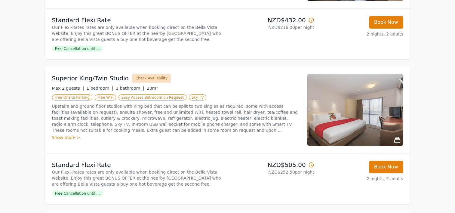 The height and width of the screenshot is (213, 455). Describe the element at coordinates (151, 78) in the screenshot. I see `button: Check Availability` at that location.